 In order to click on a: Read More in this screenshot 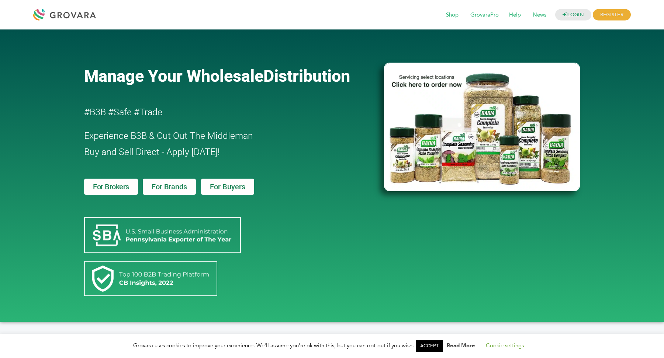, I will do `click(461, 346)`.